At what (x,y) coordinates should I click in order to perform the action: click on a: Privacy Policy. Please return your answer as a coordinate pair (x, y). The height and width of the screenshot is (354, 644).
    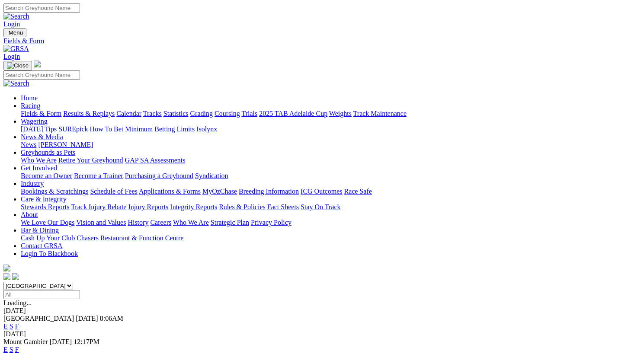
    Looking at the image, I should click on (271, 222).